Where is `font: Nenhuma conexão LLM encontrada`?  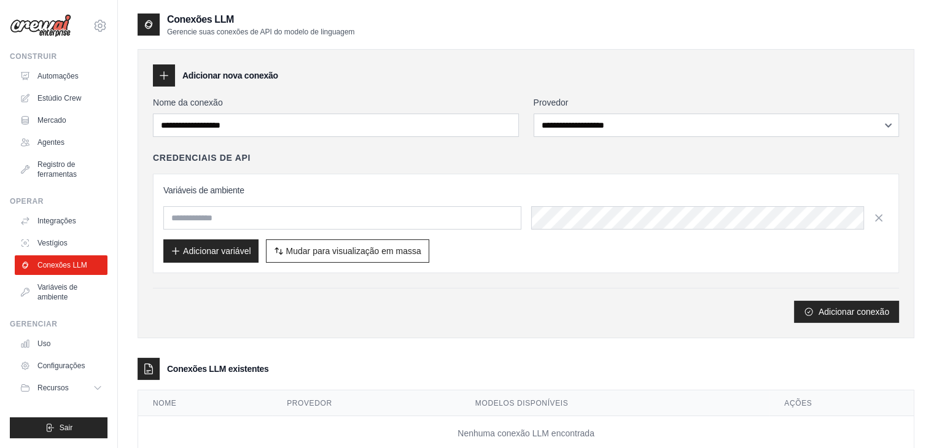
font: Nenhuma conexão LLM encontrada is located at coordinates (525, 433).